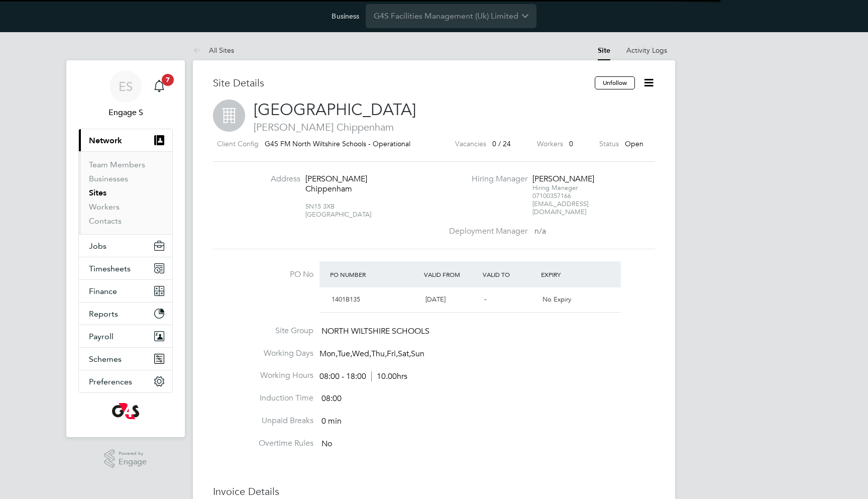 The width and height of the screenshot is (868, 499). Describe the element at coordinates (108, 178) in the screenshot. I see `a: Businesses` at that location.